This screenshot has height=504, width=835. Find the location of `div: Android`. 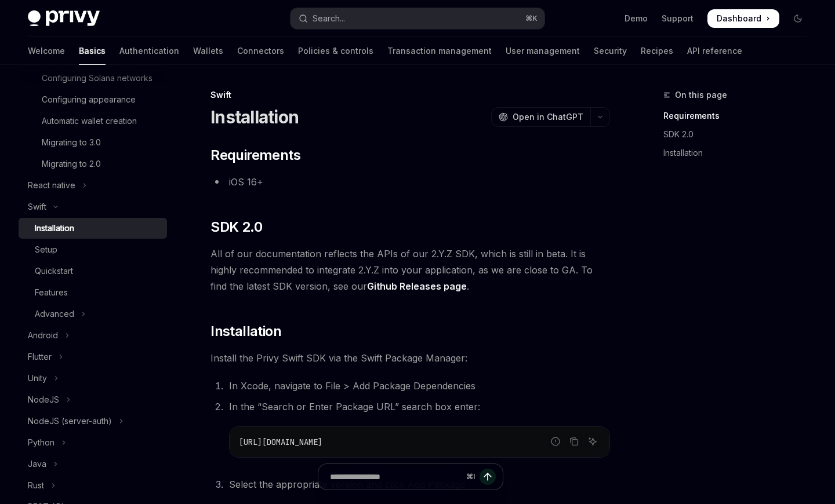

div: Android is located at coordinates (43, 336).